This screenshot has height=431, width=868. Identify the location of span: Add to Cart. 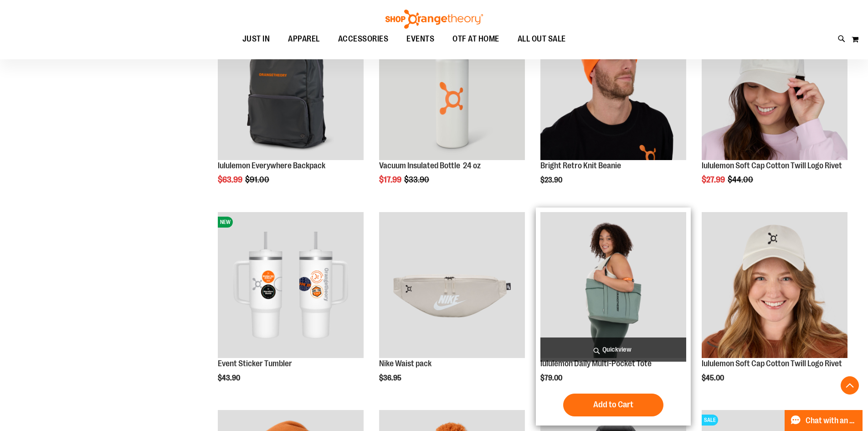
(614, 404).